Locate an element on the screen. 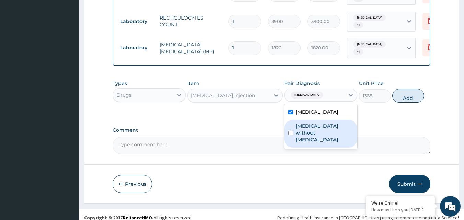 The height and width of the screenshot is (220, 464). span: We're online! is located at coordinates (67, 101).